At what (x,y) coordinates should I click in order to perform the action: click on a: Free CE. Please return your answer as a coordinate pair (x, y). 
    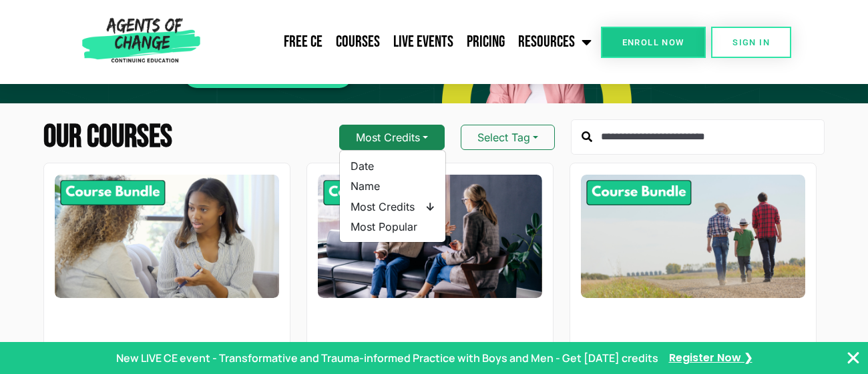
    Looking at the image, I should click on (303, 42).